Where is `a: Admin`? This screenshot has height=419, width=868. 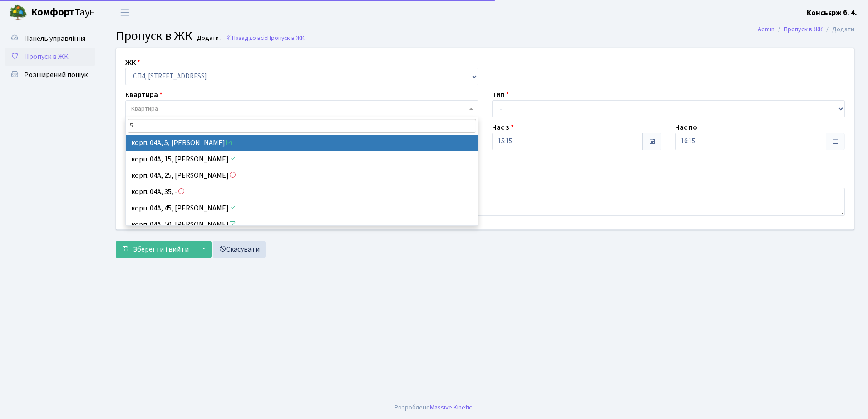 a: Admin is located at coordinates (765, 29).